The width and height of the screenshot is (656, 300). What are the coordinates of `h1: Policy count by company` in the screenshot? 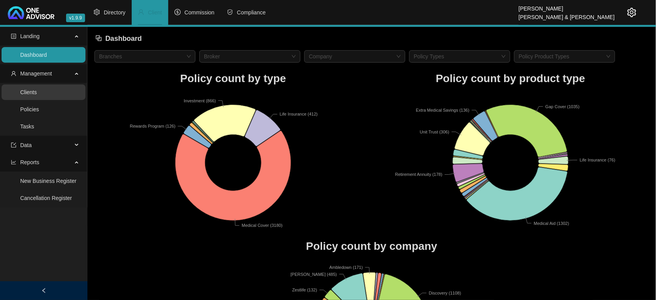 It's located at (372, 246).